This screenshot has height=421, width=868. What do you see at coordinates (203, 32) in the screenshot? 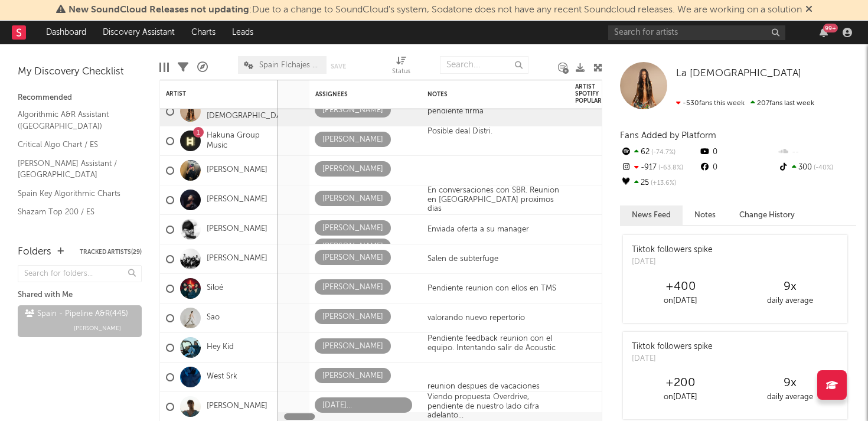
I see `a: Charts` at bounding box center [203, 32].